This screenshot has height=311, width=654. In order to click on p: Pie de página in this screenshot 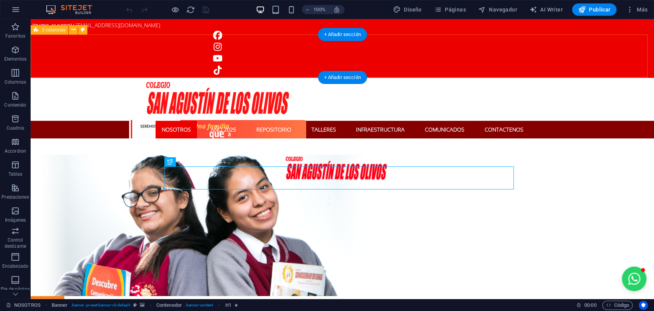, I will do `click(15, 289)`.